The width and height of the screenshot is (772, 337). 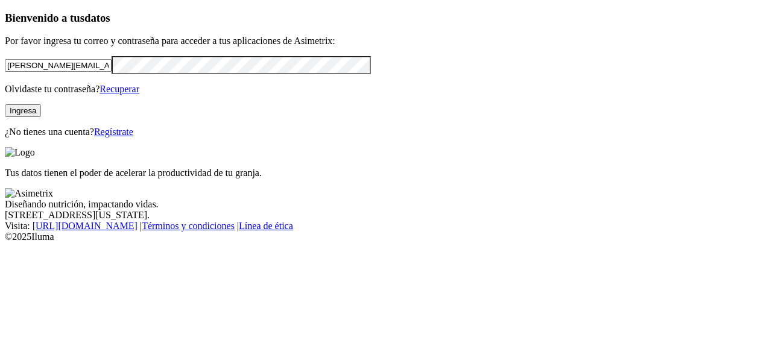 What do you see at coordinates (113, 131) in the screenshot?
I see `a: Regístrate` at bounding box center [113, 131].